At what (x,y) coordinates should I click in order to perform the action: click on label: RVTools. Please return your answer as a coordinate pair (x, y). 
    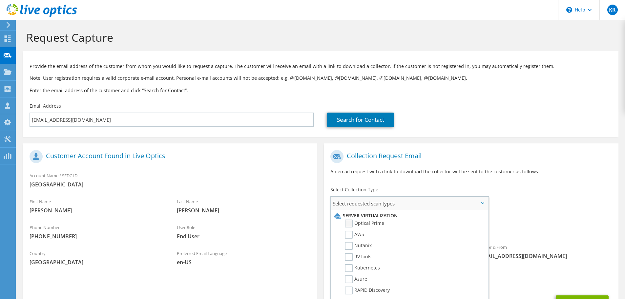
    Looking at the image, I should click on (358, 257).